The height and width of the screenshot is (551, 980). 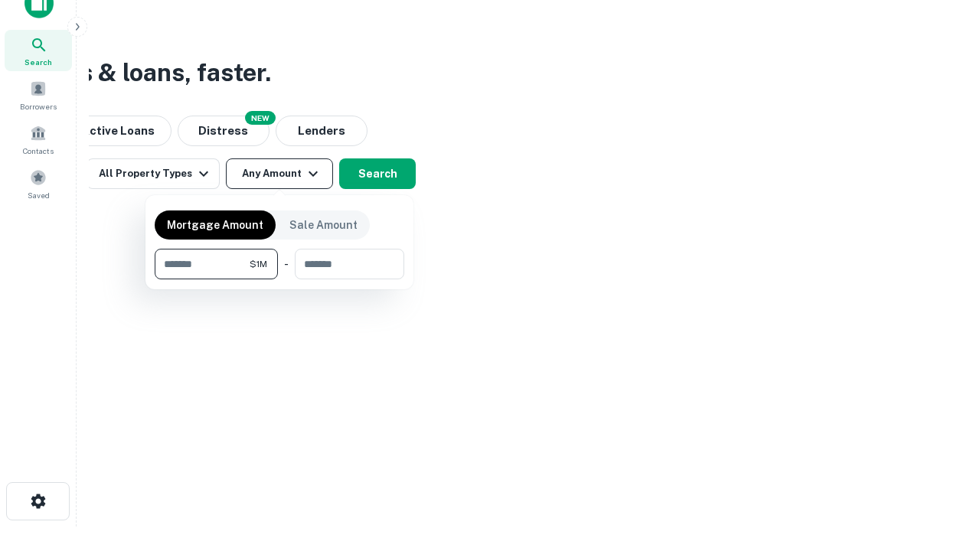 I want to click on div: Chat Widget, so click(x=942, y=465).